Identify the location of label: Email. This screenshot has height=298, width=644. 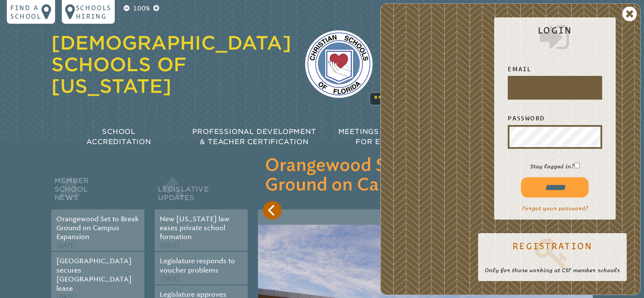
(554, 69).